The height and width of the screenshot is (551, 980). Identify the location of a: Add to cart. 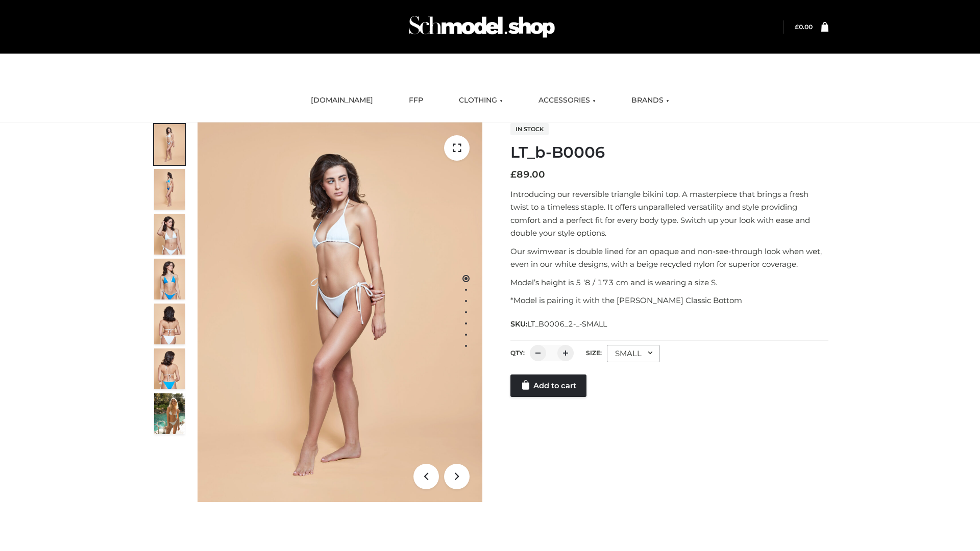
(548, 385).